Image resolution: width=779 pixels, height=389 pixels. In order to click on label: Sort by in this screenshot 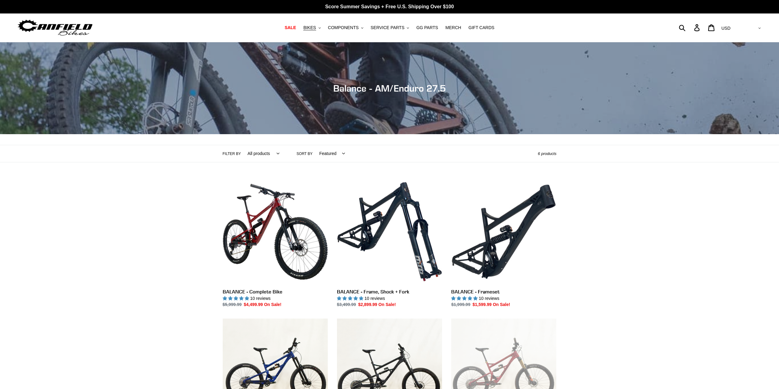, I will do `click(304, 154)`.